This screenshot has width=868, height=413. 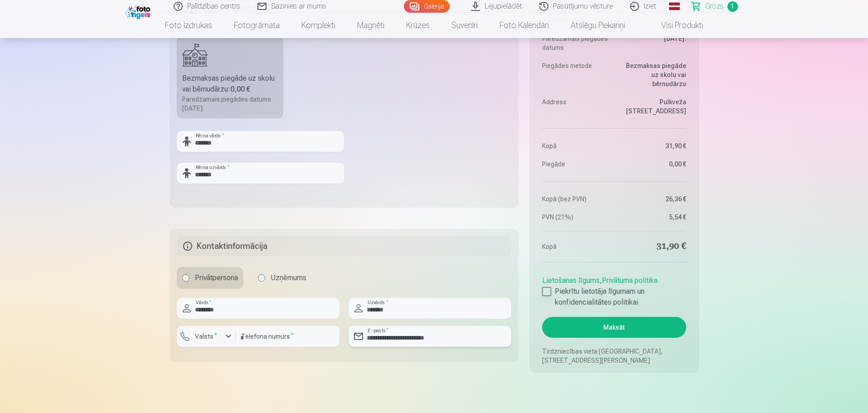 What do you see at coordinates (256, 26) in the screenshot?
I see `a: Fotogrāmata` at bounding box center [256, 26].